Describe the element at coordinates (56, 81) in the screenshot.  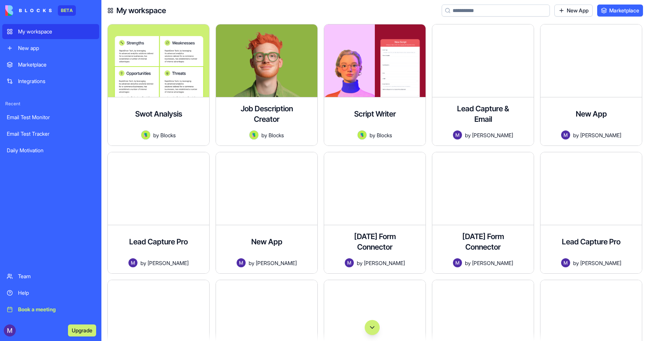
I see `div: Integrations` at that location.